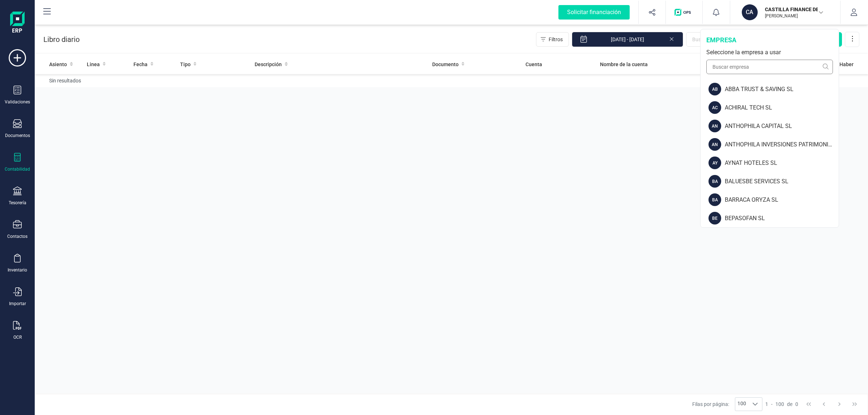 The height and width of the screenshot is (415, 868). Describe the element at coordinates (552, 40) in the screenshot. I see `button: Filtros` at that location.